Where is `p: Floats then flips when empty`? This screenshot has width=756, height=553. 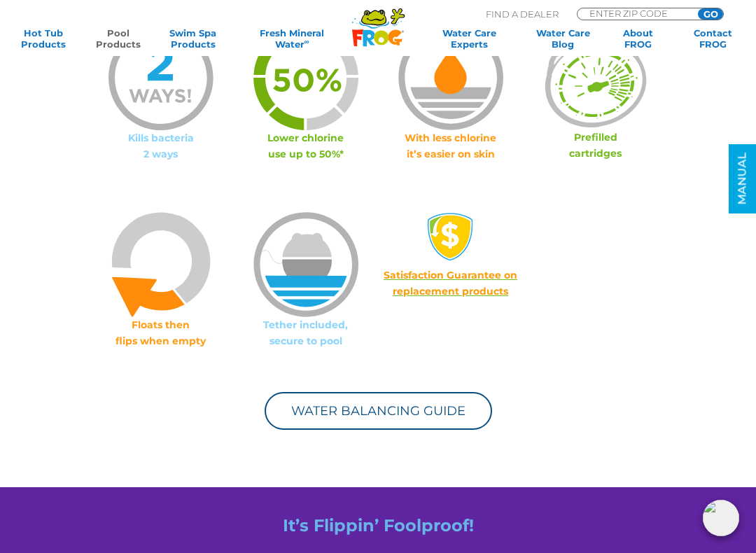
p: Floats then flips when empty is located at coordinates (160, 333).